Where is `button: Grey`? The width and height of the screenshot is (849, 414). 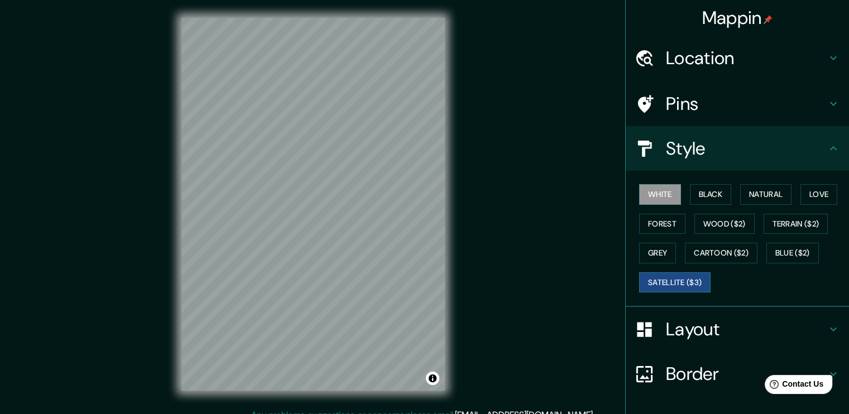 button: Grey is located at coordinates (657, 253).